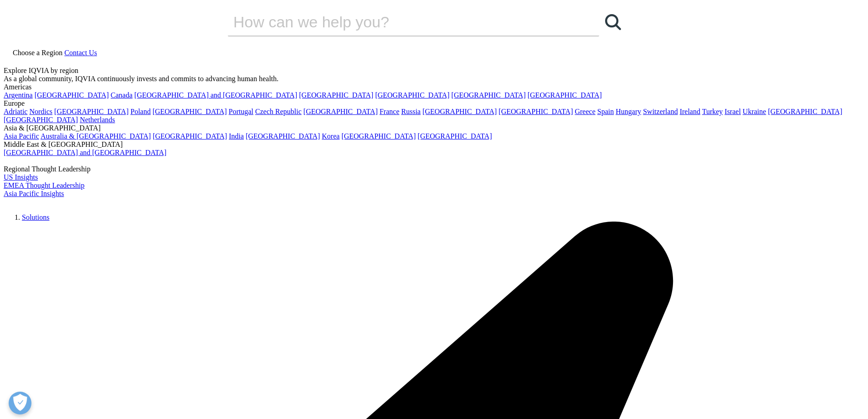 Image resolution: width=868 pixels, height=419 pixels. Describe the element at coordinates (140, 111) in the screenshot. I see `a: Poland` at that location.